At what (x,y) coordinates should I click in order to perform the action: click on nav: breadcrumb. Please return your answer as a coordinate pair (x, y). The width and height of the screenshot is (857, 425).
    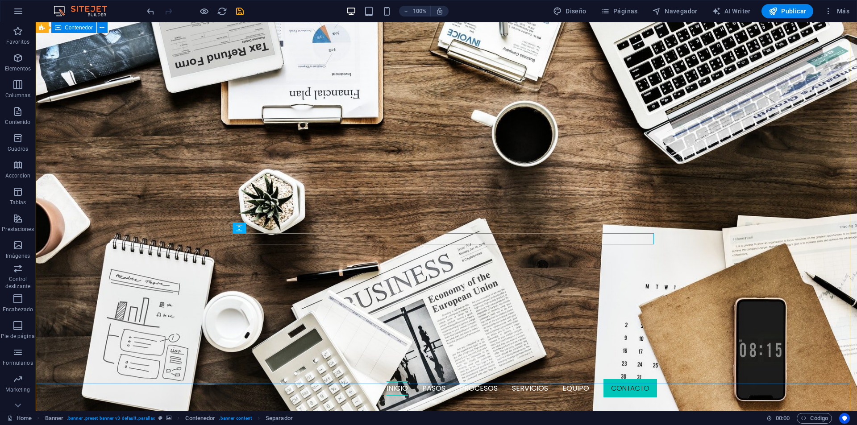
    Looking at the image, I should click on (169, 419).